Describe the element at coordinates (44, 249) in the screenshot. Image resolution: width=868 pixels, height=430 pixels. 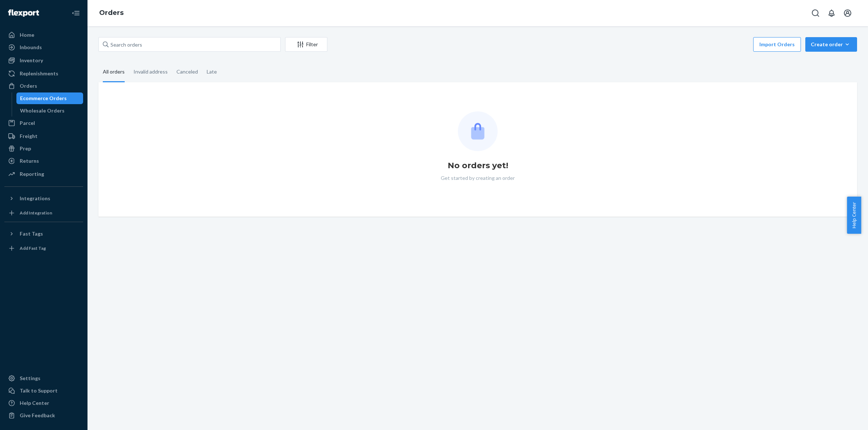
I see `a: Add Fast Tag` at that location.